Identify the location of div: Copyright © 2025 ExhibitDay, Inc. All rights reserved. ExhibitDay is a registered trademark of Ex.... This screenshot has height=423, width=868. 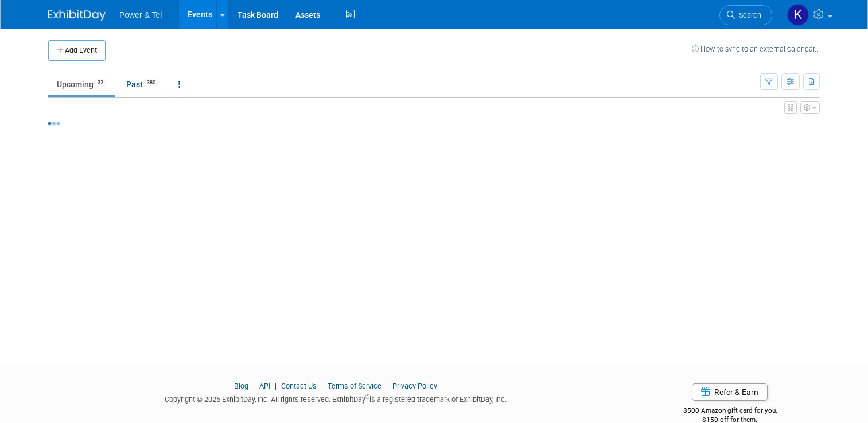
(335, 398).